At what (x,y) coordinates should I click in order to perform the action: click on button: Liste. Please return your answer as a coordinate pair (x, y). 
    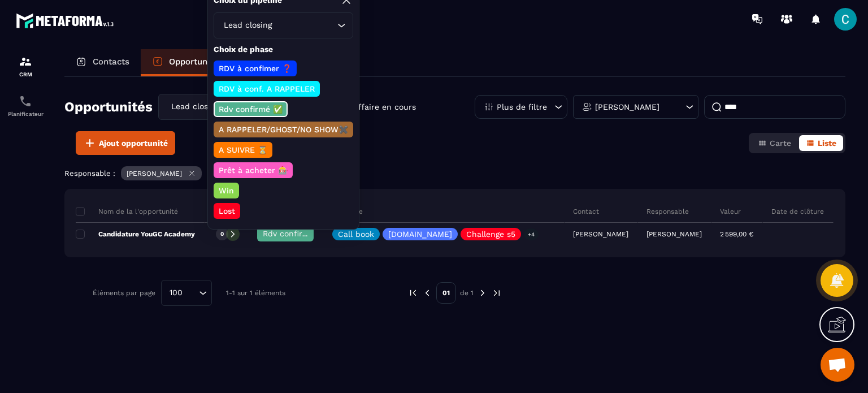
    Looking at the image, I should click on (821, 143).